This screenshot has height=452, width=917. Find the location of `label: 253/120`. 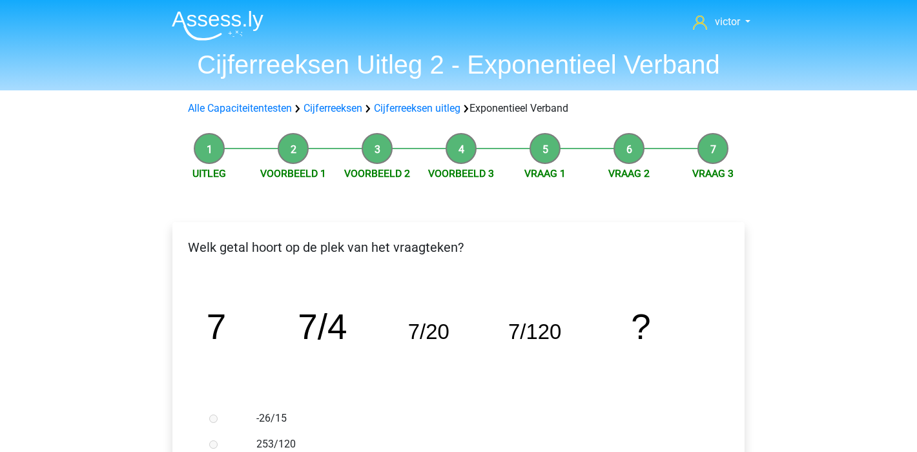

label: 253/120 is located at coordinates (480, 445).